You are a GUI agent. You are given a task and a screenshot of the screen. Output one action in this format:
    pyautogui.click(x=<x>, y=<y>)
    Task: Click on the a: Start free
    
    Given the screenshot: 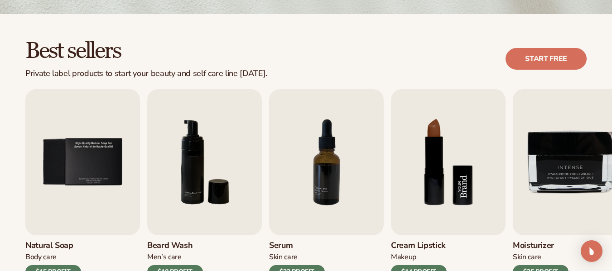 What is the action you would take?
    pyautogui.click(x=546, y=59)
    